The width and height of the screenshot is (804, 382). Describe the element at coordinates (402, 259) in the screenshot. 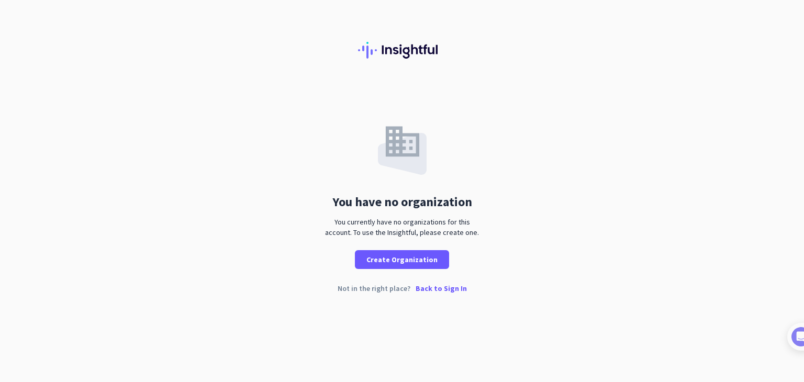

I see `button: Create Organization` at that location.